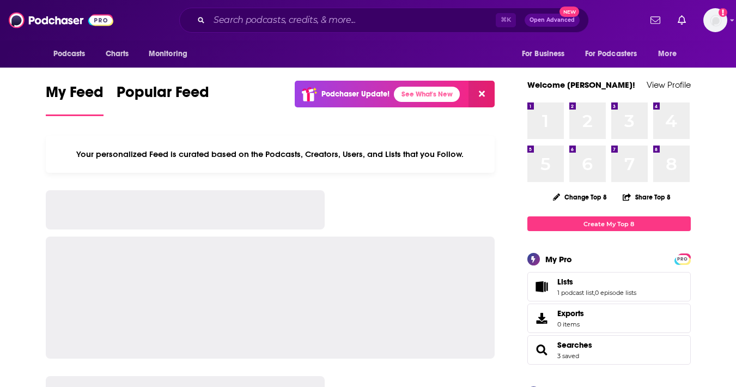 The image size is (736, 387). What do you see at coordinates (568, 356) in the screenshot?
I see `a: 3 saved` at bounding box center [568, 356].